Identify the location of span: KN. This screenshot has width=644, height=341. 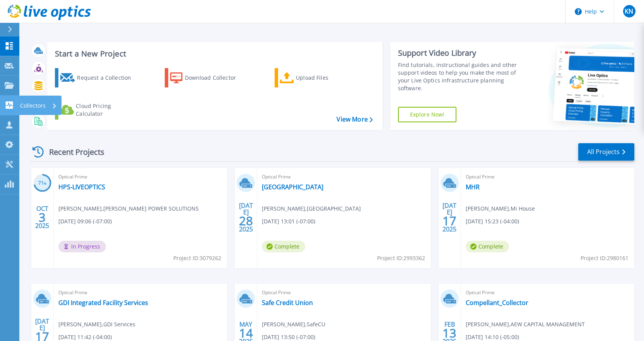
(629, 11).